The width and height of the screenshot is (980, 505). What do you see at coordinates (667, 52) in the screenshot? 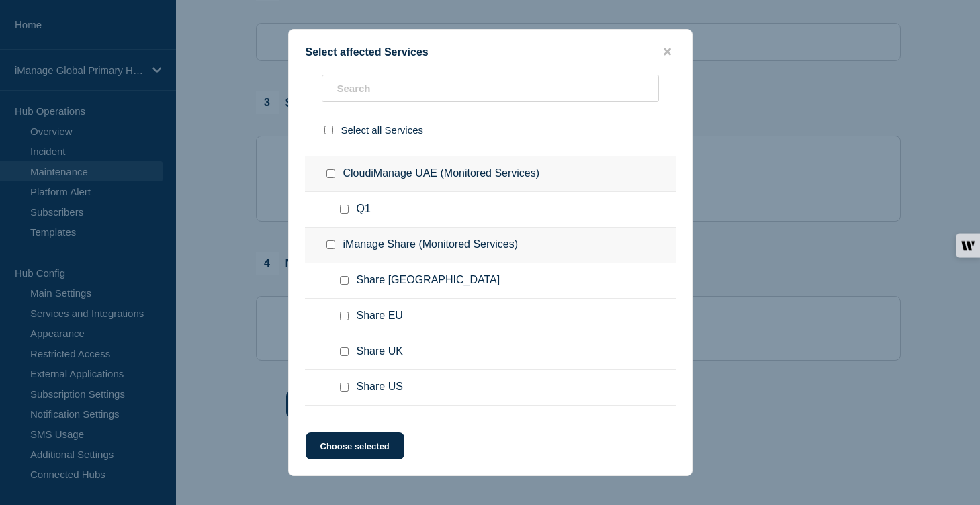
I see `button: close button` at bounding box center [667, 52].